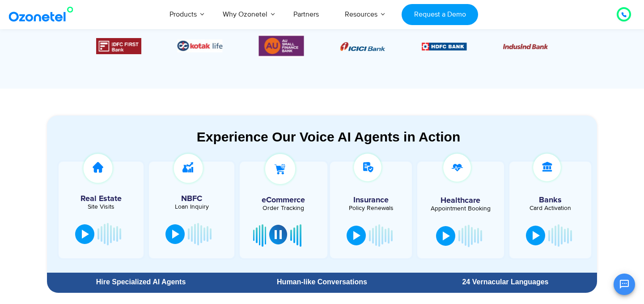 The image size is (644, 304). I want to click on div: 6 / 6, so click(281, 46).